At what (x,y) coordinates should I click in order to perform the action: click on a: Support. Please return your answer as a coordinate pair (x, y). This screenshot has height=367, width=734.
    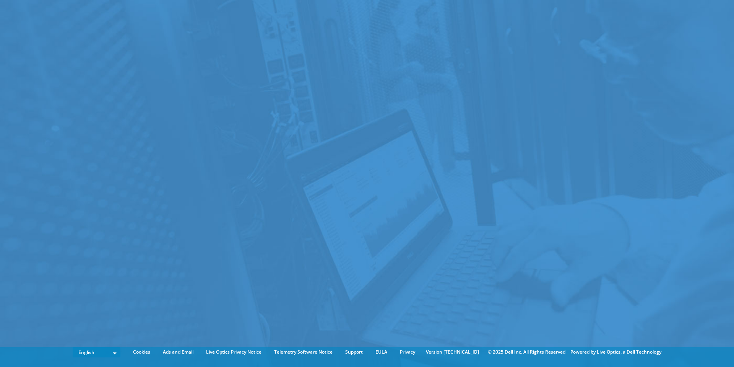
    Looking at the image, I should click on (354, 352).